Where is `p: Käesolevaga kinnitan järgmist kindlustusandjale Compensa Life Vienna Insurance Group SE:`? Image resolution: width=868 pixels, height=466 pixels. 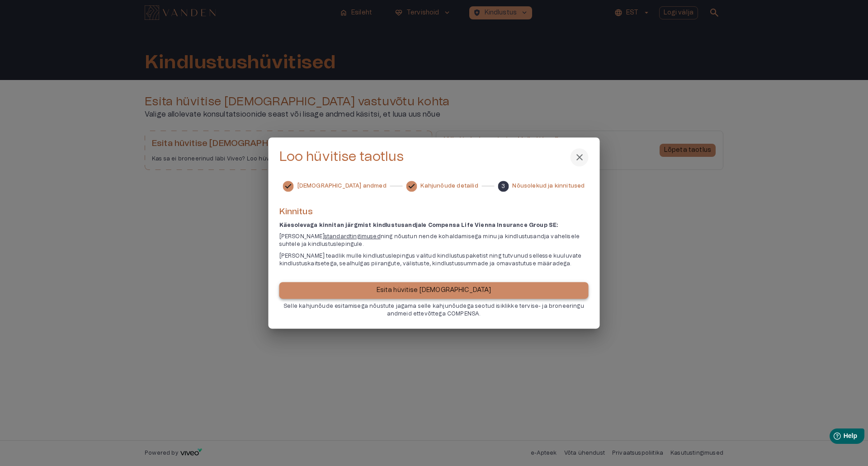
p: Käesolevaga kinnitan järgmist kindlustusandjale Compensa Life Vienna Insurance Group SE: is located at coordinates (434, 225).